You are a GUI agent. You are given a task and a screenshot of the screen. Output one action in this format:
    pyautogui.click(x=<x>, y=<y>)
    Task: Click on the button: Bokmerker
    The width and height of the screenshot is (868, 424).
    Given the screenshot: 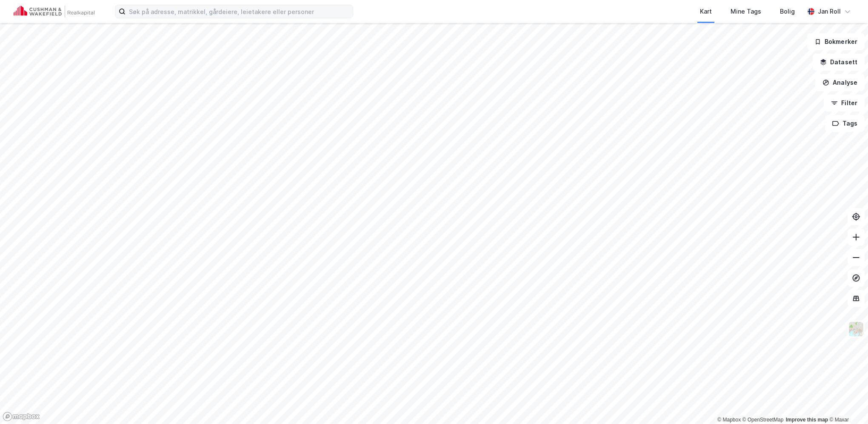 What is the action you would take?
    pyautogui.click(x=835, y=42)
    